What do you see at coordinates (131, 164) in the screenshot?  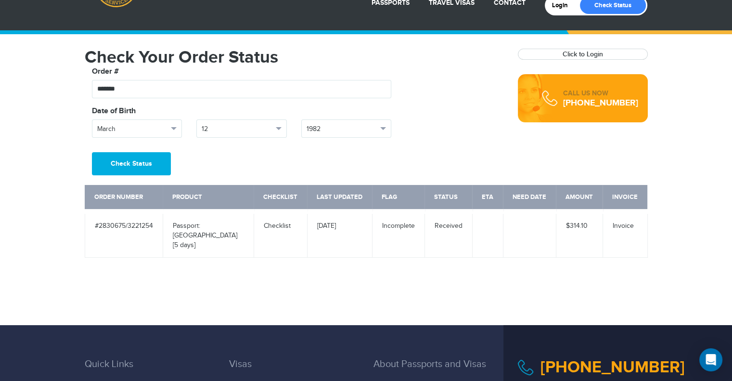 I see `button: Check Status` at bounding box center [131, 164].